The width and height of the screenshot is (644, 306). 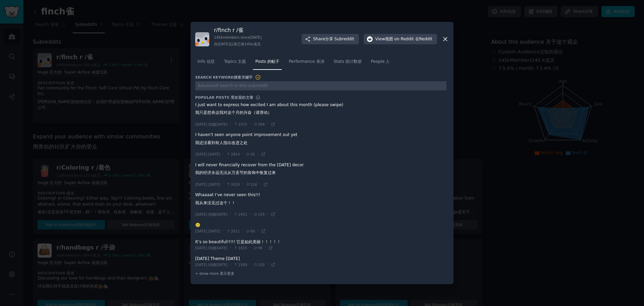 What do you see at coordinates (202, 39) in the screenshot?
I see `img: finch` at bounding box center [202, 39].